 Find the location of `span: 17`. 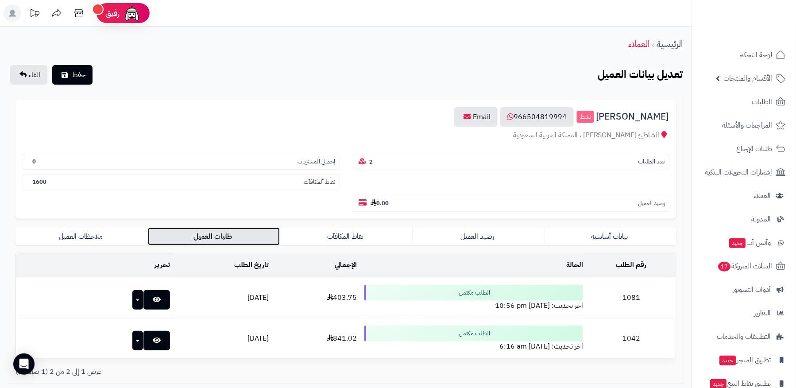

span: 17 is located at coordinates (725, 266).